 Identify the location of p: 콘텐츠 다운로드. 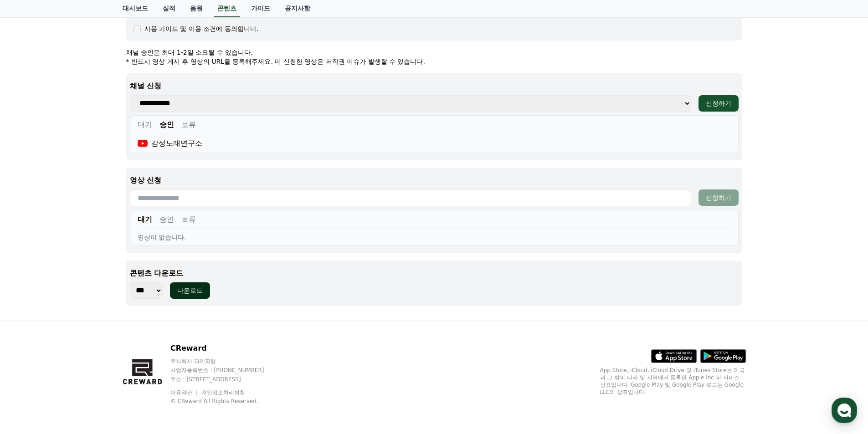
(434, 273).